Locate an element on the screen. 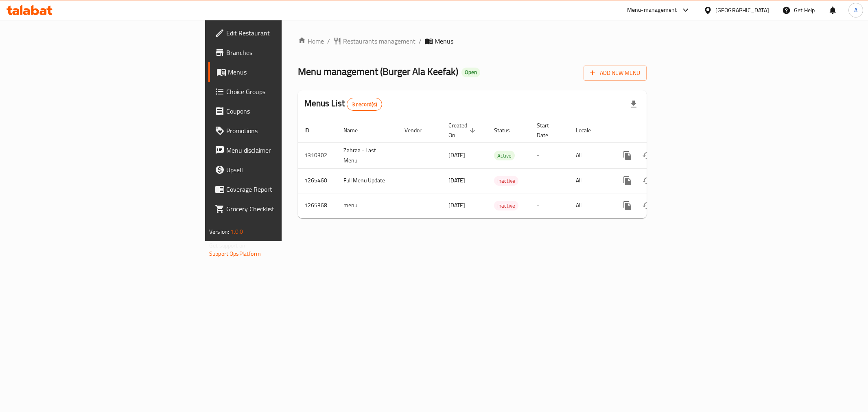 The width and height of the screenshot is (868, 412). a: Menu disclaimer is located at coordinates (279, 151).